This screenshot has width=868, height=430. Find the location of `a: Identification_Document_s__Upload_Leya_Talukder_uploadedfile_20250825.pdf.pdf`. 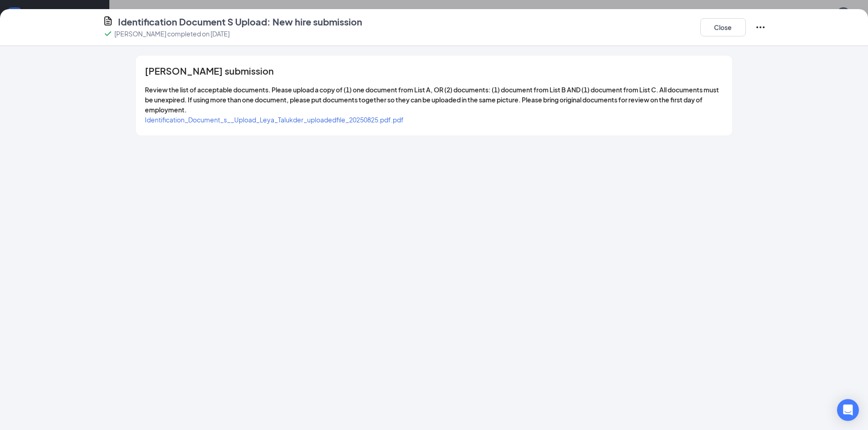

a: Identification_Document_s__Upload_Leya_Talukder_uploadedfile_20250825.pdf.pdf is located at coordinates (274, 120).